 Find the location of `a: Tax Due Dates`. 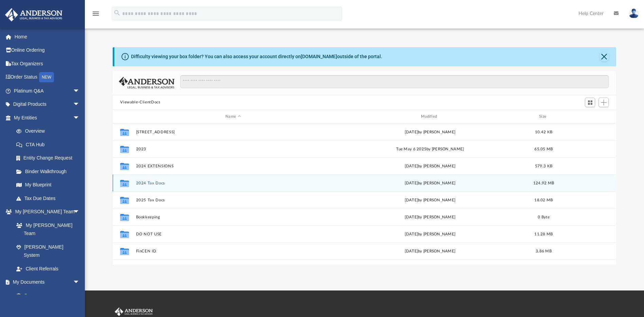

a: Tax Due Dates is located at coordinates (50, 198).